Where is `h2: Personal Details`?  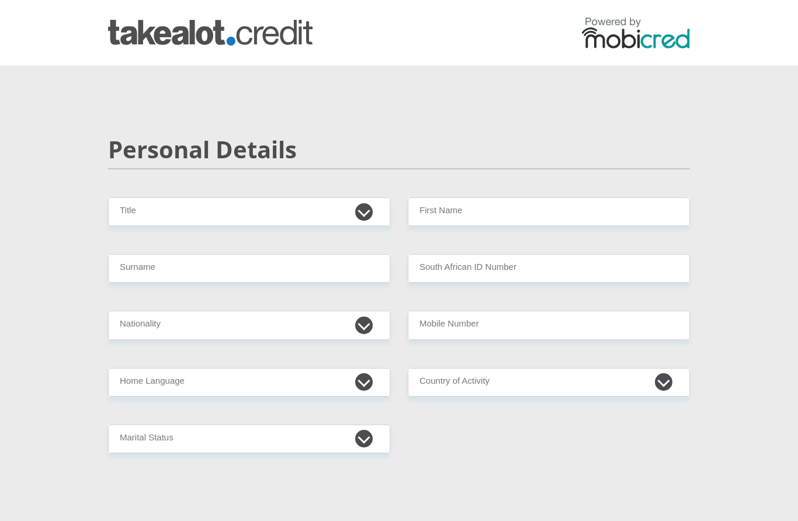
h2: Personal Details is located at coordinates (399, 150).